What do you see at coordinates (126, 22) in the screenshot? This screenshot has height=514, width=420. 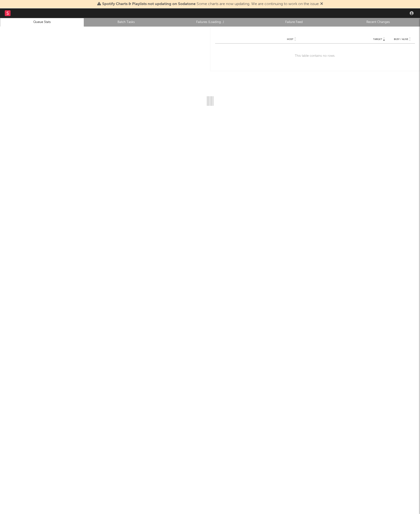 I see `a: Batch Tasks` at bounding box center [126, 22].